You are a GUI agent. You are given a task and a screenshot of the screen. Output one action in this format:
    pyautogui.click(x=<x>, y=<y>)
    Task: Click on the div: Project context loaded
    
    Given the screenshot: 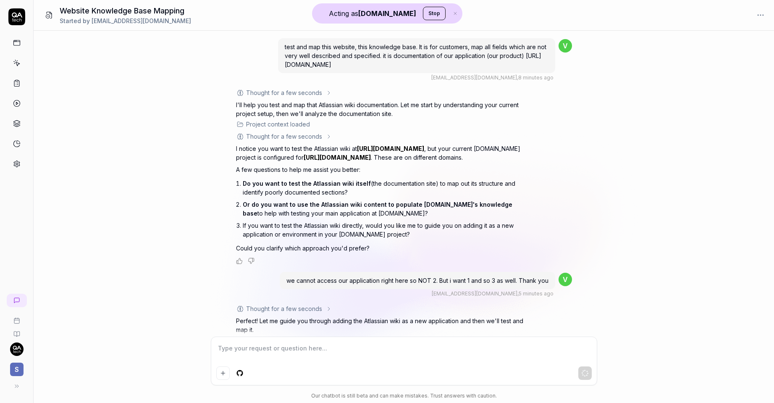 What is the action you would take?
    pyautogui.click(x=278, y=124)
    